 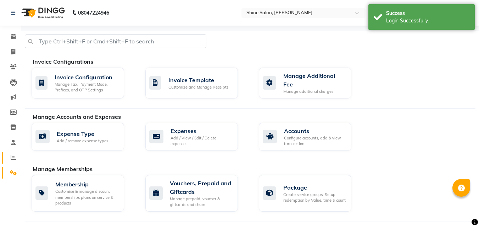 What do you see at coordinates (198, 87) in the screenshot?
I see `div: Customize and Manage Receipts` at bounding box center [198, 87].